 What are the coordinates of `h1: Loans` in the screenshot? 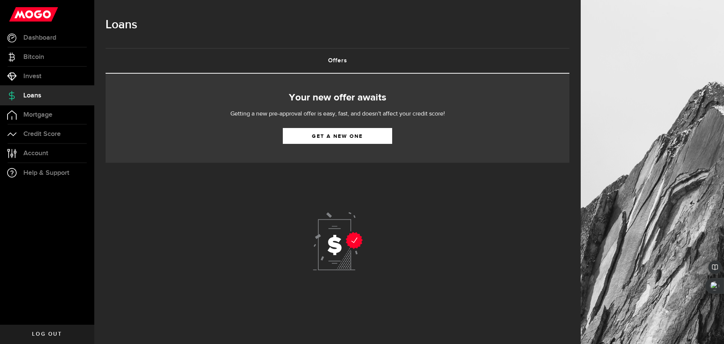 It's located at (338, 25).